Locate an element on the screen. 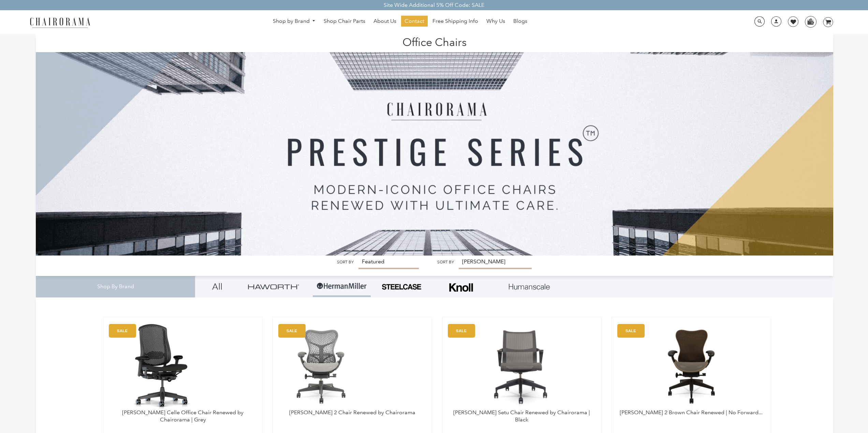 This screenshot has height=433, width=868. a: Shop Chair Parts is located at coordinates (344, 21).